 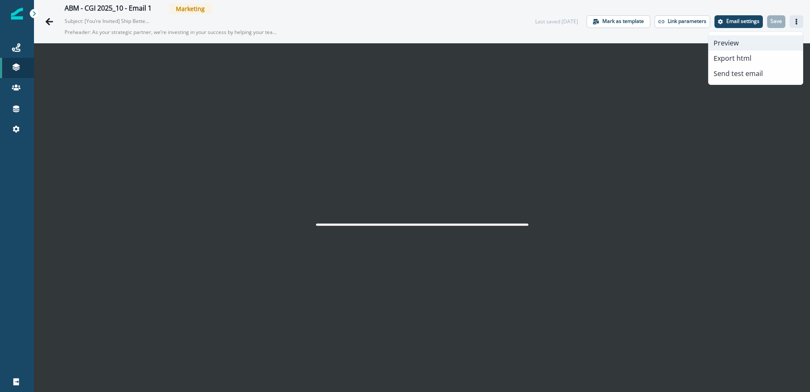 What do you see at coordinates (742, 21) in the screenshot?
I see `p: Email settings` at bounding box center [742, 21].